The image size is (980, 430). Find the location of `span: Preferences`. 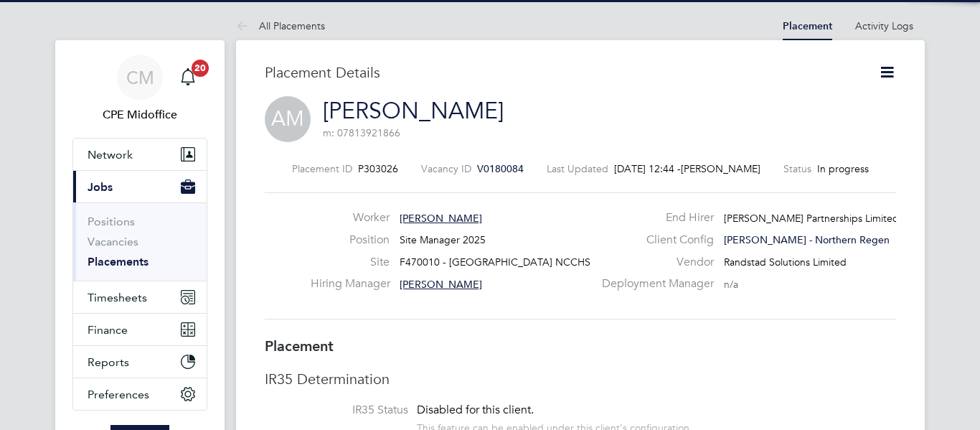

span: Preferences is located at coordinates (119, 394).